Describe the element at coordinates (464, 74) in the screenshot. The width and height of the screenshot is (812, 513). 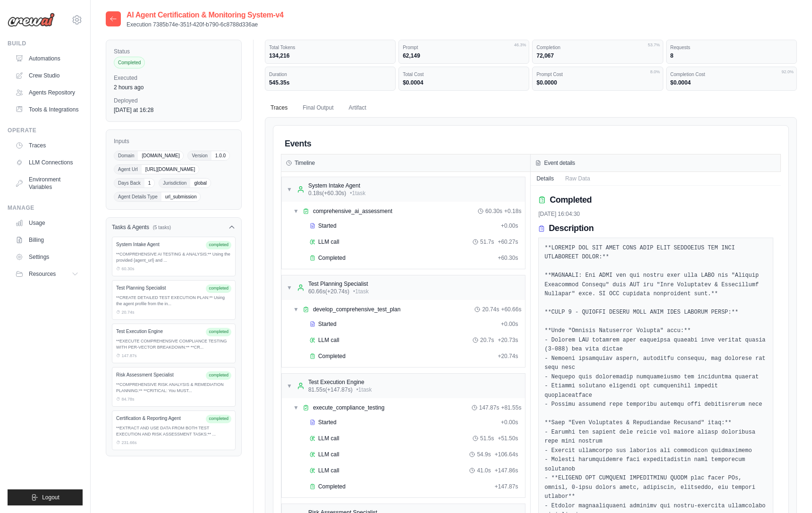
I see `dt: Total Cost` at that location.